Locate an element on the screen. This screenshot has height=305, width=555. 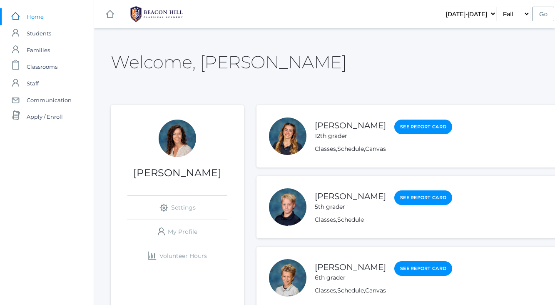
span: Communication is located at coordinates (49, 100).